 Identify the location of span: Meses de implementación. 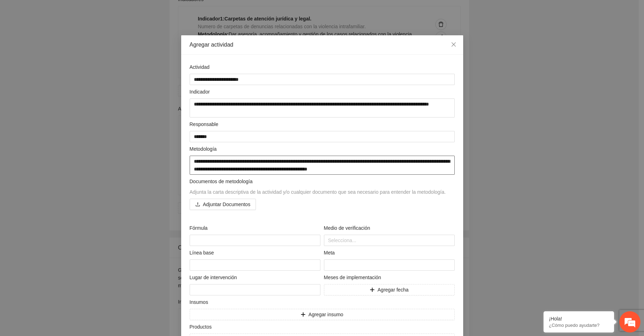
(354, 277).